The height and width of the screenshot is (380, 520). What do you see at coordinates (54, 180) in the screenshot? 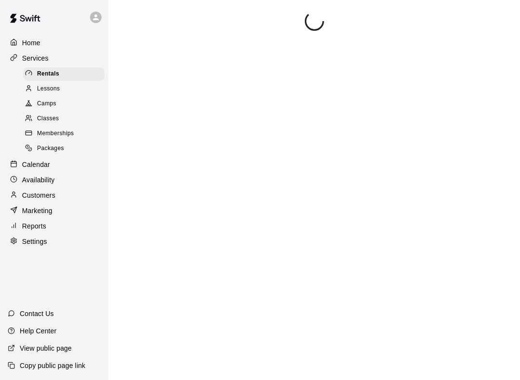
I see `div: Availability` at bounding box center [54, 180].